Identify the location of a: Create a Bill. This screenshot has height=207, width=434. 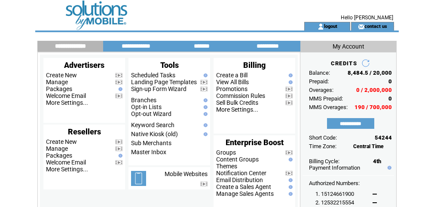
(232, 75).